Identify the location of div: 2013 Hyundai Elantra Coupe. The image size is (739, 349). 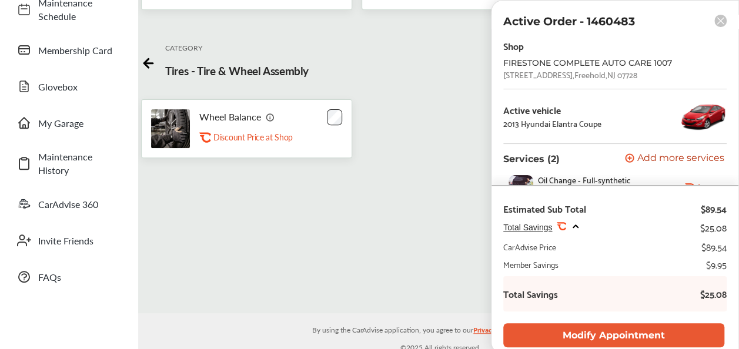
(552, 123).